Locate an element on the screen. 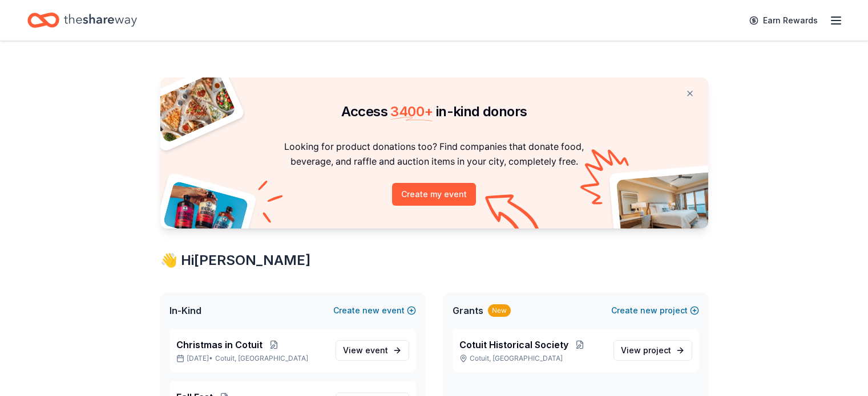 Image resolution: width=868 pixels, height=396 pixels. img: Pizza is located at coordinates (192, 107).